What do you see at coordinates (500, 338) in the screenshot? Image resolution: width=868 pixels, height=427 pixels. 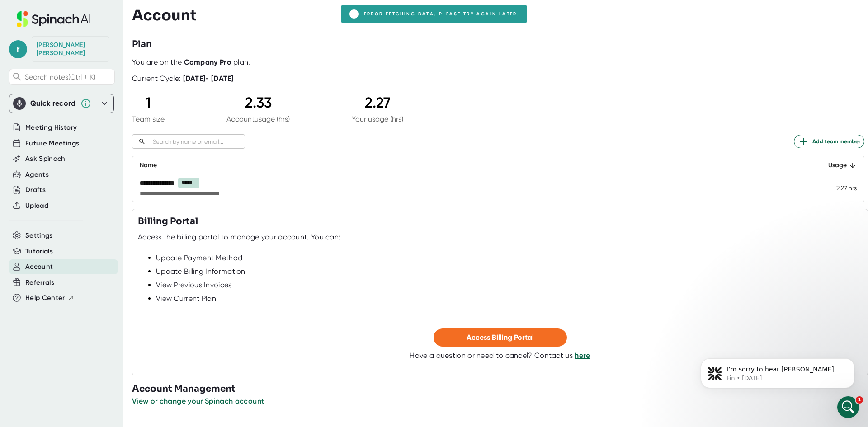 I see `button: Access Billing Portal` at bounding box center [500, 338].